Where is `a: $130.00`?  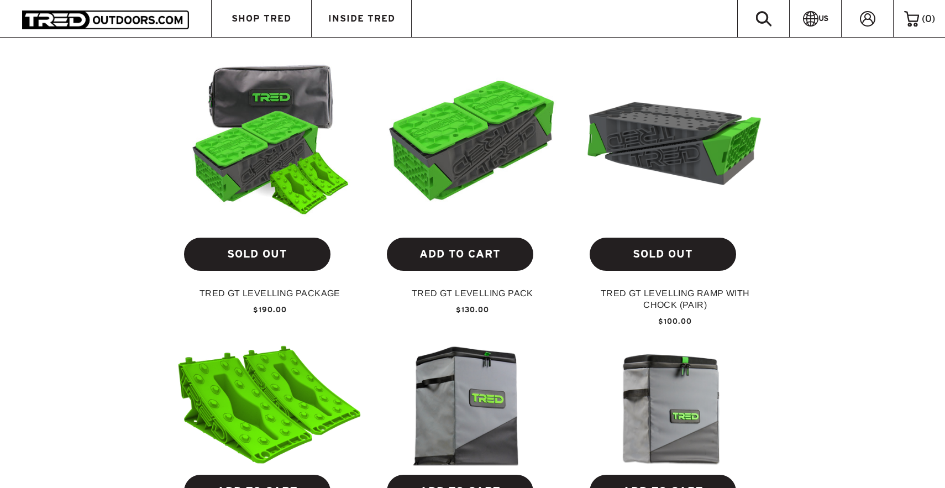
a: $130.00 is located at coordinates (472, 309).